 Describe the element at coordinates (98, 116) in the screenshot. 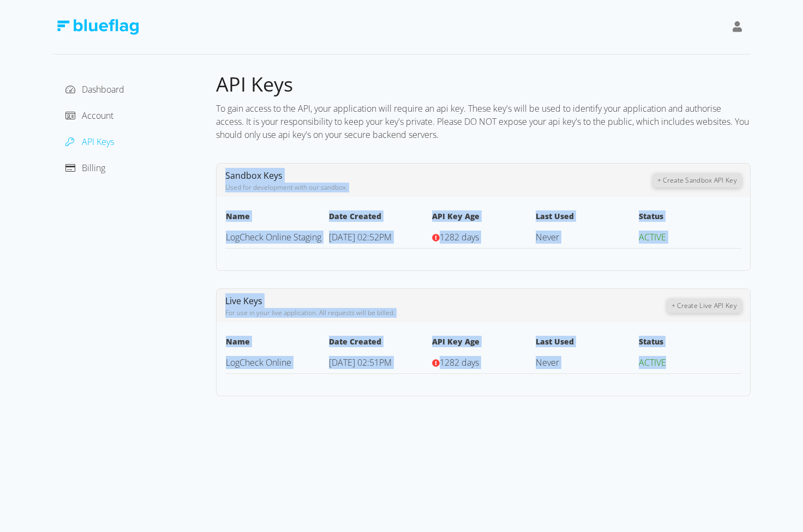

I see `span: Account` at that location.